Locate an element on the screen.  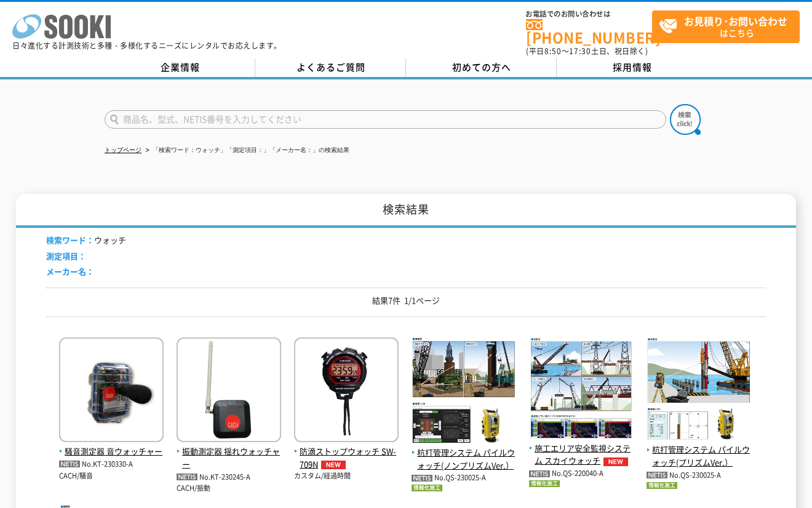
span: 初めての方へ is located at coordinates (482, 67).